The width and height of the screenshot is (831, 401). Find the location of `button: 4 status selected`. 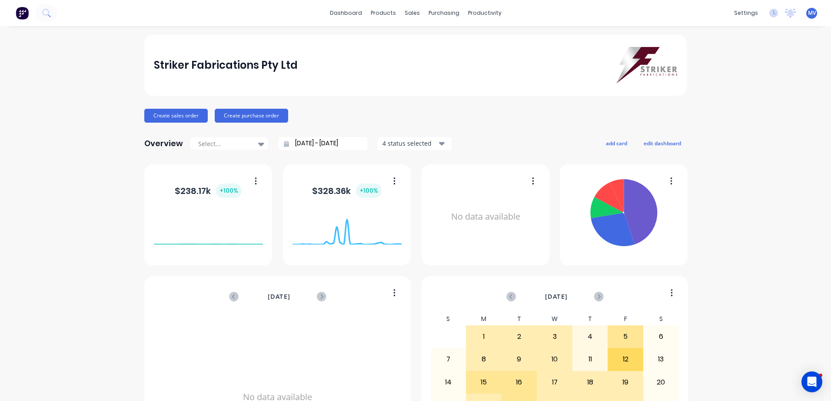

button: 4 status selected is located at coordinates (415, 143).